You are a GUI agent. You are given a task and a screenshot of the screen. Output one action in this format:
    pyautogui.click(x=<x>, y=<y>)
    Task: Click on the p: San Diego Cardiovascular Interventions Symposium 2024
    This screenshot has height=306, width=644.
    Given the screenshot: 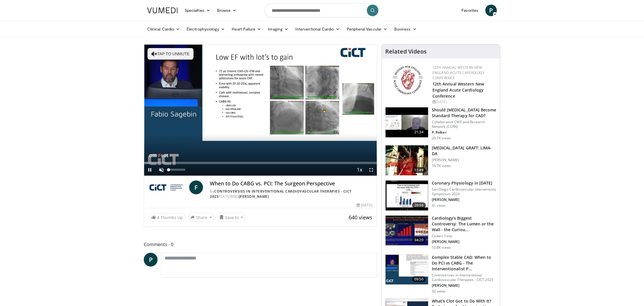 What is the action you would take?
    pyautogui.click(x=464, y=191)
    